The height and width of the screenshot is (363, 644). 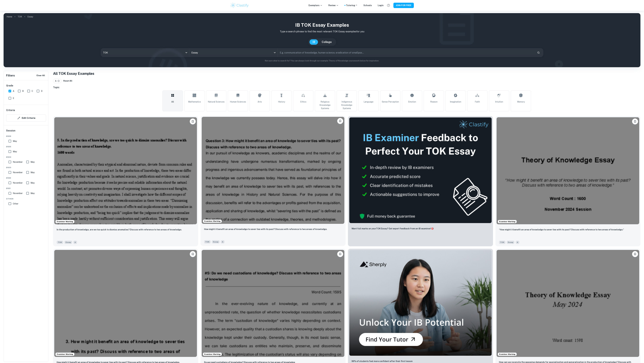 What do you see at coordinates (403, 6) in the screenshot?
I see `button: JOIN FOR FREE` at bounding box center [403, 6].